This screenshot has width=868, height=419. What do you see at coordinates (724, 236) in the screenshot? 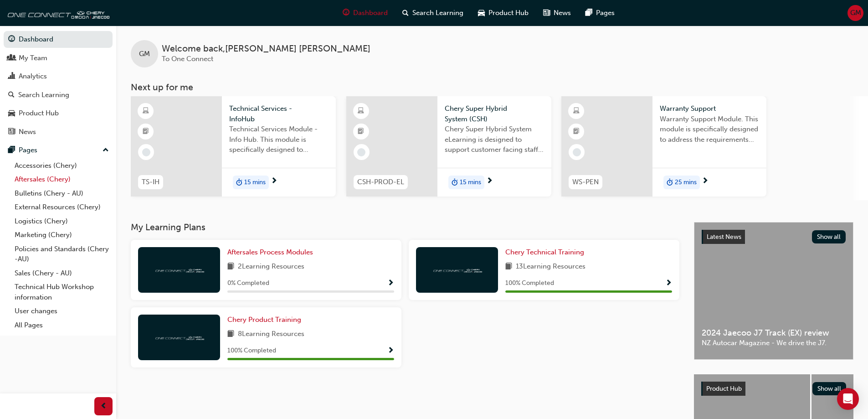
I see `span: Latest News` at bounding box center [724, 236].